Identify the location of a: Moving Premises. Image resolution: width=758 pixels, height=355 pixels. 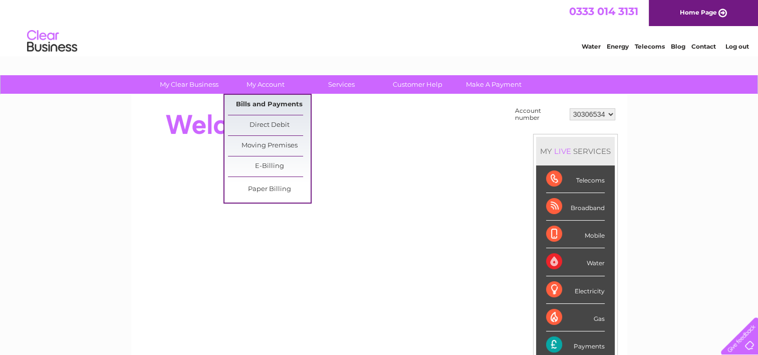
(269, 146).